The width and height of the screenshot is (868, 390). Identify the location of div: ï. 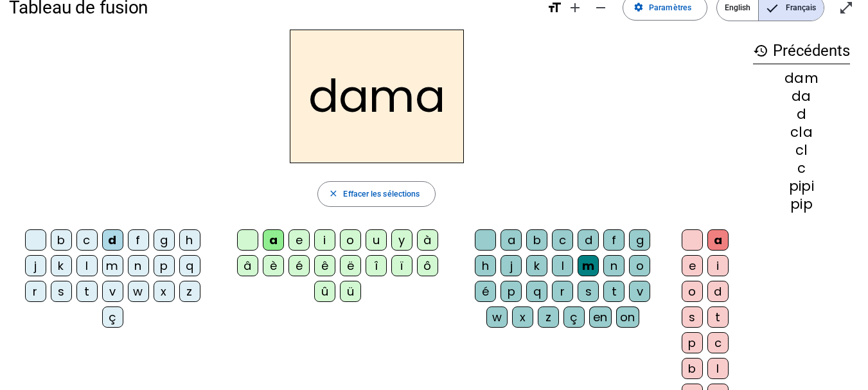
(402, 266).